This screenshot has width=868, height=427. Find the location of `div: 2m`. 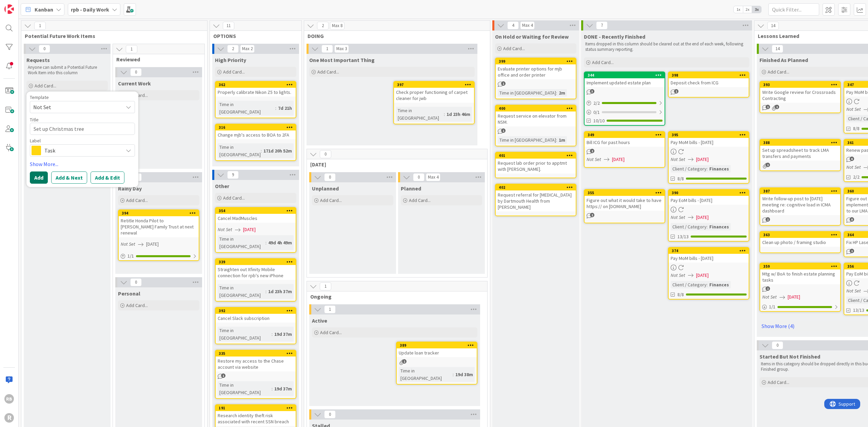

div: 2m is located at coordinates (562, 93).